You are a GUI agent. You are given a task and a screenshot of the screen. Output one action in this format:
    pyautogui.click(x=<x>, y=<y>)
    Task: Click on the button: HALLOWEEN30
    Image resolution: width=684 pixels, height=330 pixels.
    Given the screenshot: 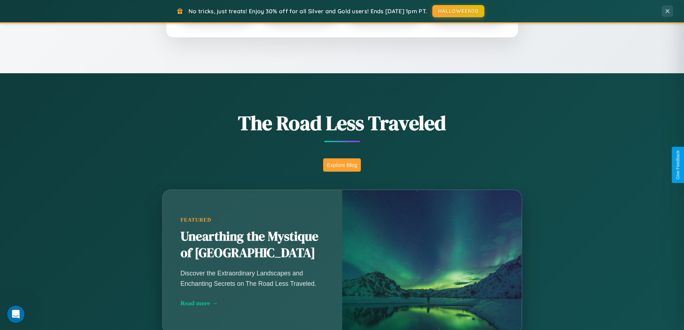 What is the action you would take?
    pyautogui.click(x=458, y=11)
    